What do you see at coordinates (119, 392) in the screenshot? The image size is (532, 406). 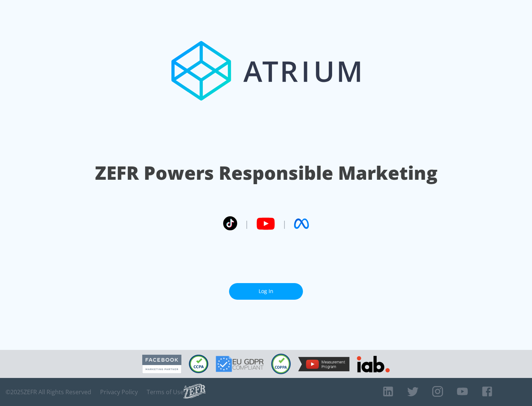 I see `a: Privacy Policy` at bounding box center [119, 392].